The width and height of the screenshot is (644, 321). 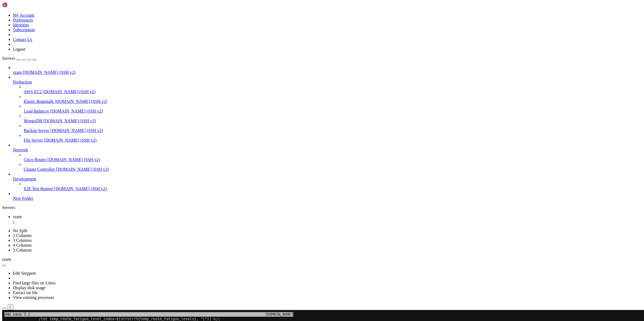 I want to click on x-row: /set fatigue_recovery_in_progress=1 %%;\, so click(x=288, y=101).